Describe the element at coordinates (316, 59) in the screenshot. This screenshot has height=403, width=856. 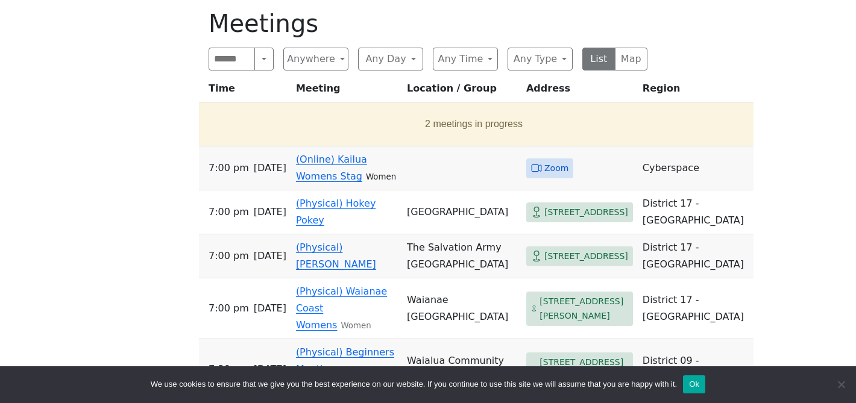
I see `button: Anywhere` at that location.